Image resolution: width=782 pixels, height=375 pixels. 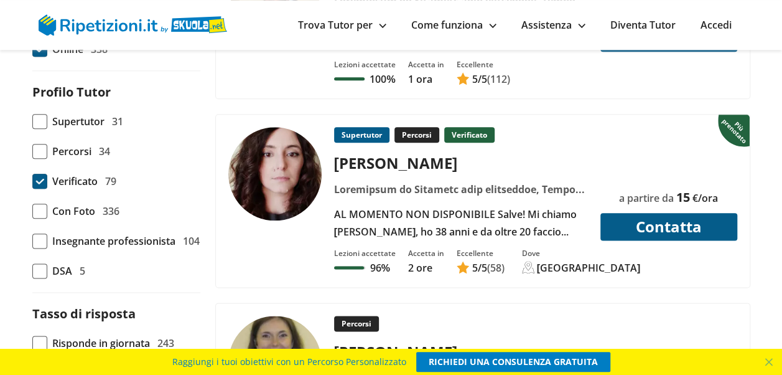 What do you see at coordinates (133, 25) in the screenshot?
I see `img: logo Skuola.net | Ripetizioni.it` at bounding box center [133, 25].